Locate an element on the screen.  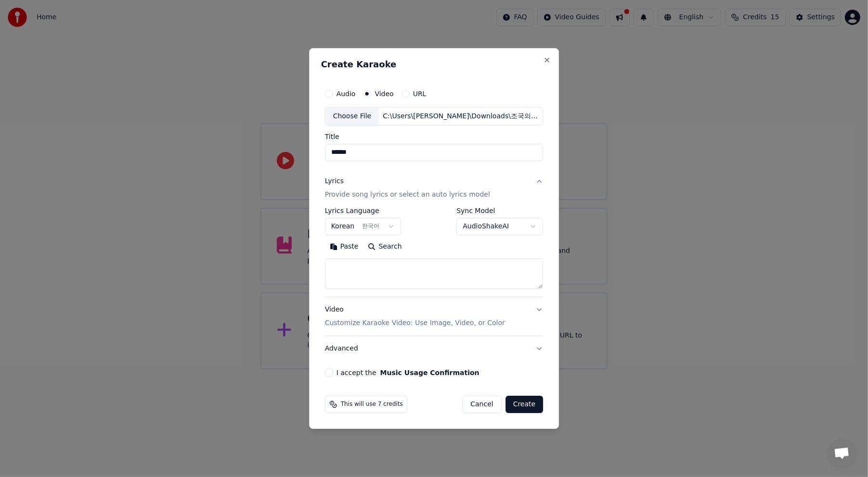
div: Video is located at coordinates (415, 316).